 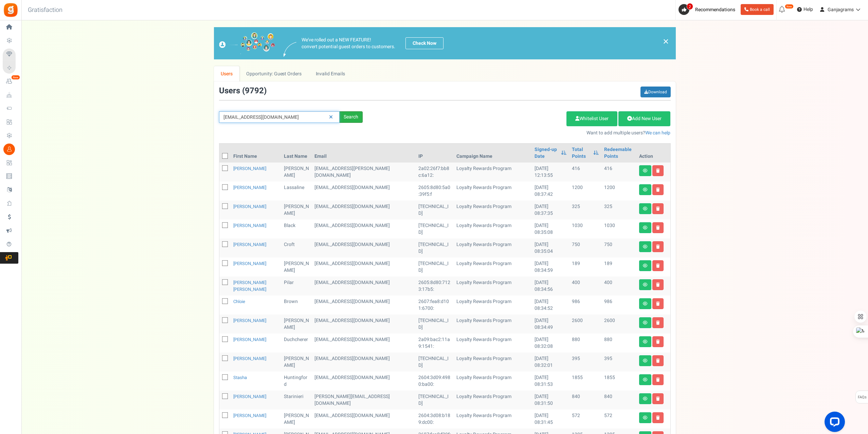 What do you see at coordinates (434, 191) in the screenshot?
I see `td: 2605:8d80:5a0:39f5:f` at bounding box center [434, 191].